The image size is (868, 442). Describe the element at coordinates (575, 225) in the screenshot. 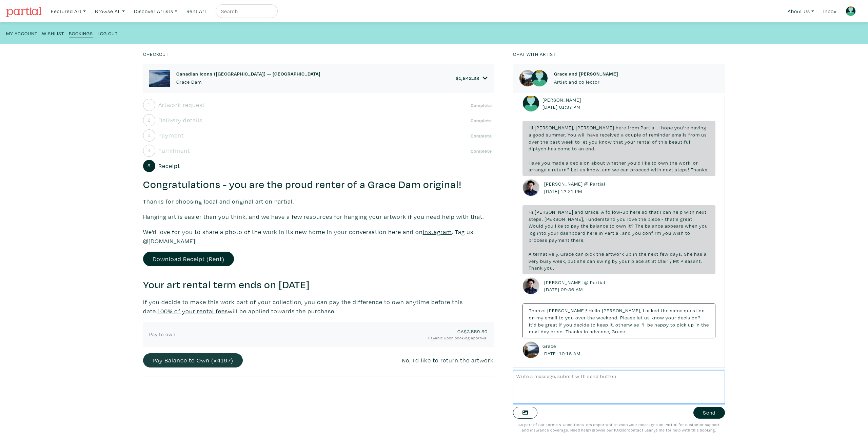

I see `span: pay` at that location.